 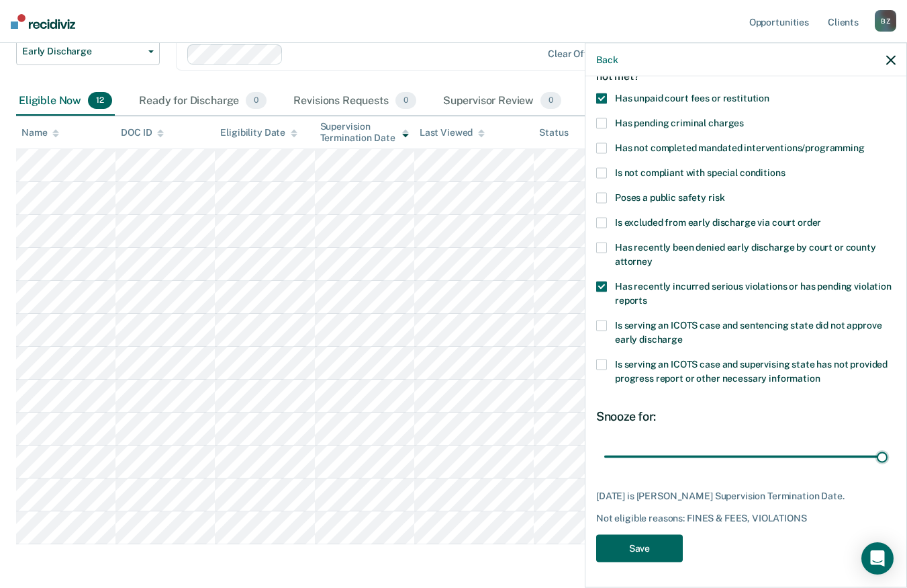 What do you see at coordinates (553, 132) in the screenshot?
I see `div: Status` at bounding box center [553, 132].